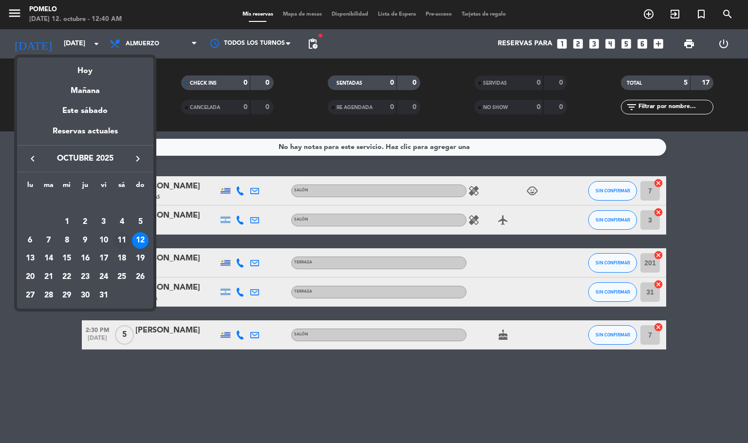 The height and width of the screenshot is (443, 748). I want to click on div: 11, so click(122, 240).